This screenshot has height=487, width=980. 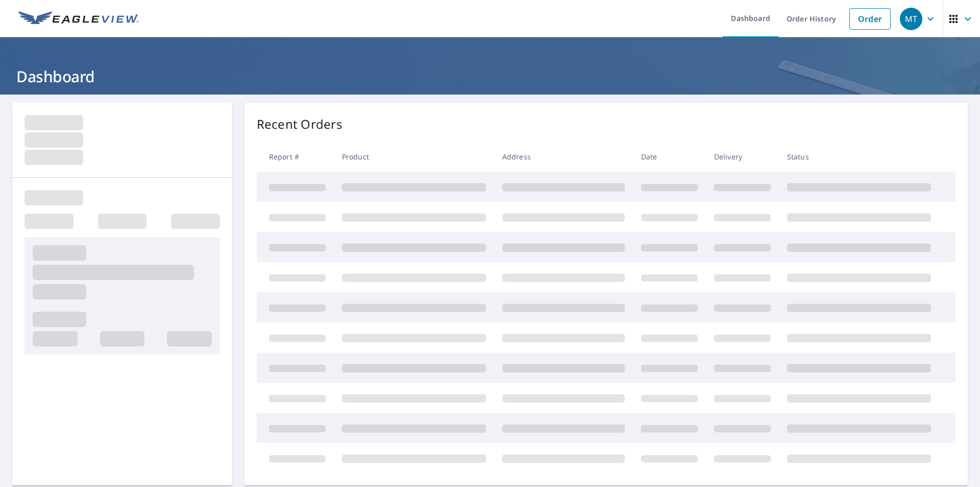 I want to click on th: Status, so click(x=859, y=156).